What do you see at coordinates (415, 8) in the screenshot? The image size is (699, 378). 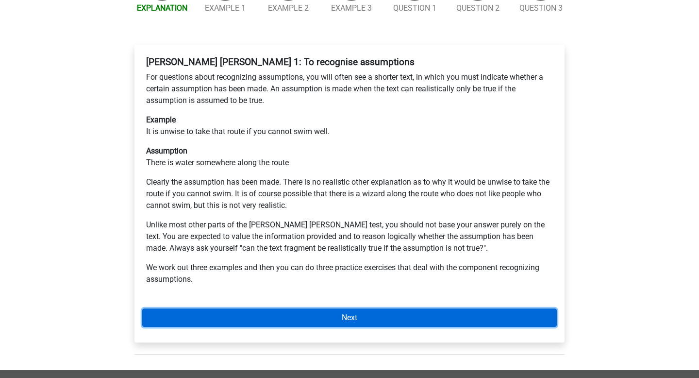 I see `a: Question 1` at bounding box center [415, 8].